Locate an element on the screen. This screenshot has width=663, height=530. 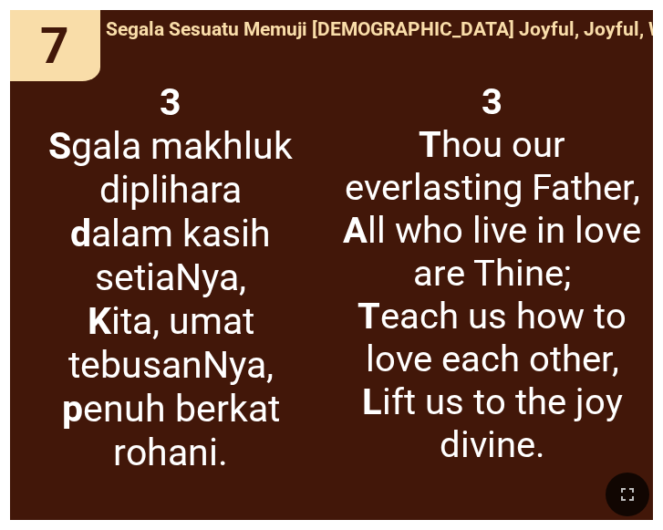
b: K is located at coordinates (99, 321).